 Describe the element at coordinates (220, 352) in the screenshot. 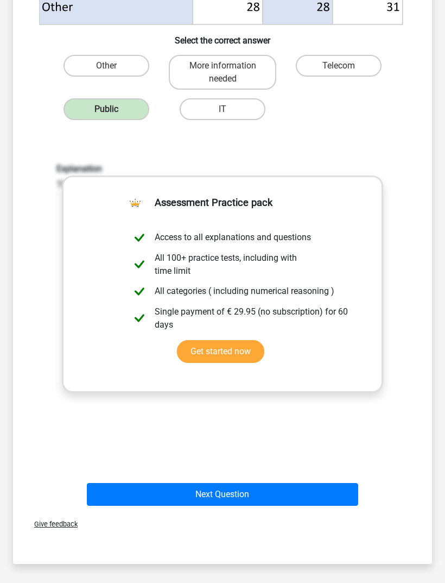

I see `a: Get started now` at that location.